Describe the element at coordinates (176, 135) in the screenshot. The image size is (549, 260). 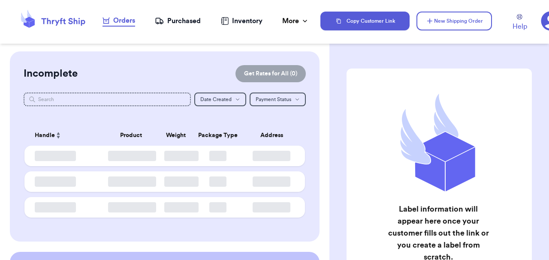
I see `th: Weight` at that location.